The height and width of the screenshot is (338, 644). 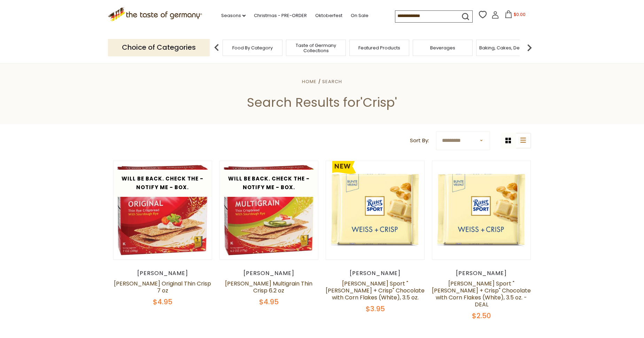 What do you see at coordinates (379, 102) in the screenshot?
I see `span: 'Crisp'` at bounding box center [379, 102].